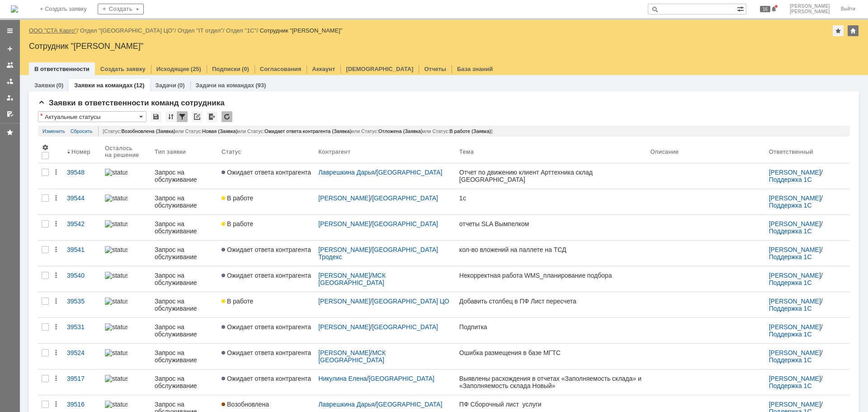  What do you see at coordinates (266, 227) in the screenshot?
I see `a: В работе` at bounding box center [266, 227].